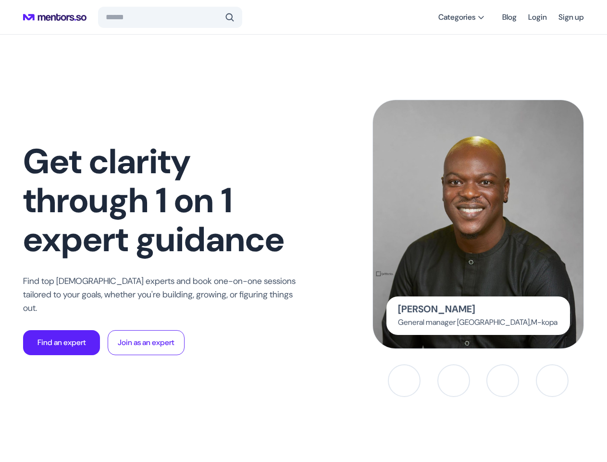  Describe the element at coordinates (404, 380) in the screenshot. I see `button: BA` at that location.